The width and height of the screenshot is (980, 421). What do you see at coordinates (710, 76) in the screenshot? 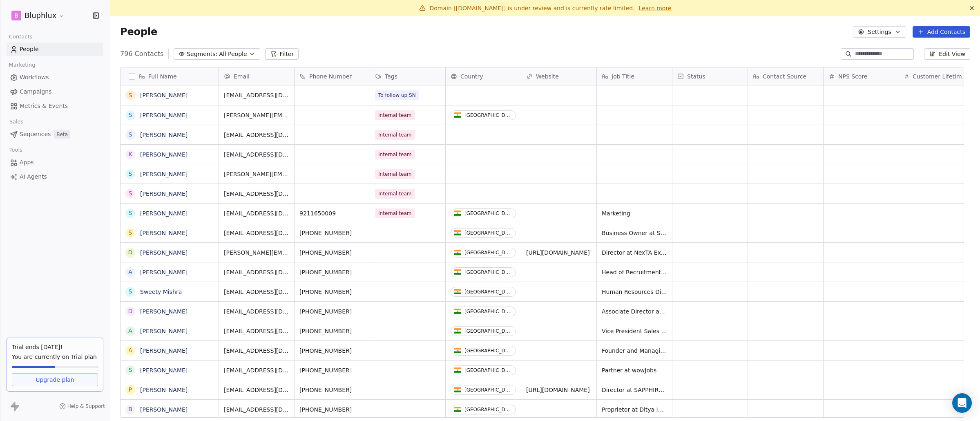
I see `div: Status` at bounding box center [710, 76].